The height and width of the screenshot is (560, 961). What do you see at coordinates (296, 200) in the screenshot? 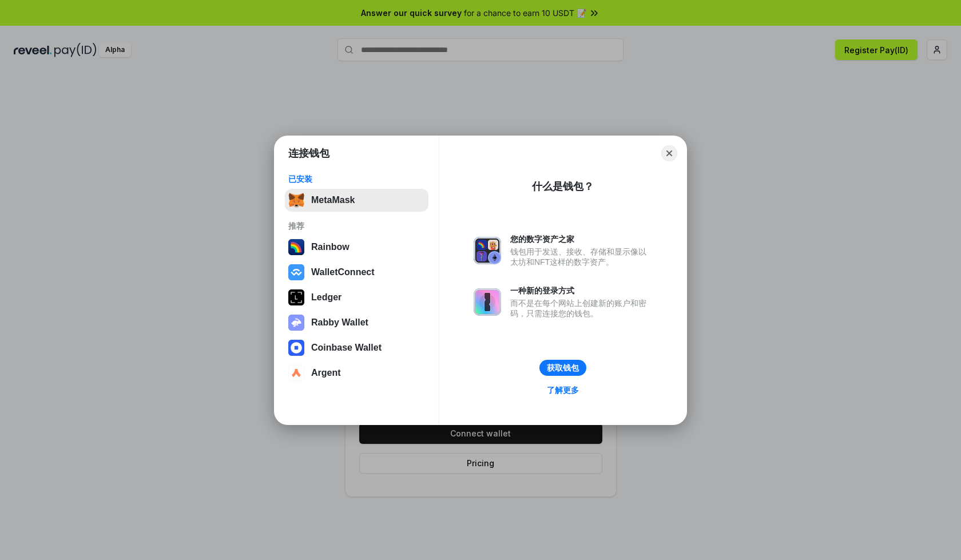
I see `img: svg+xml,%3Csvg%20fill%3D%22none%22%20height%3D%2233%22%20viewBox%3D%220%200%2035%2033%22%20width%...` at bounding box center [296, 200].